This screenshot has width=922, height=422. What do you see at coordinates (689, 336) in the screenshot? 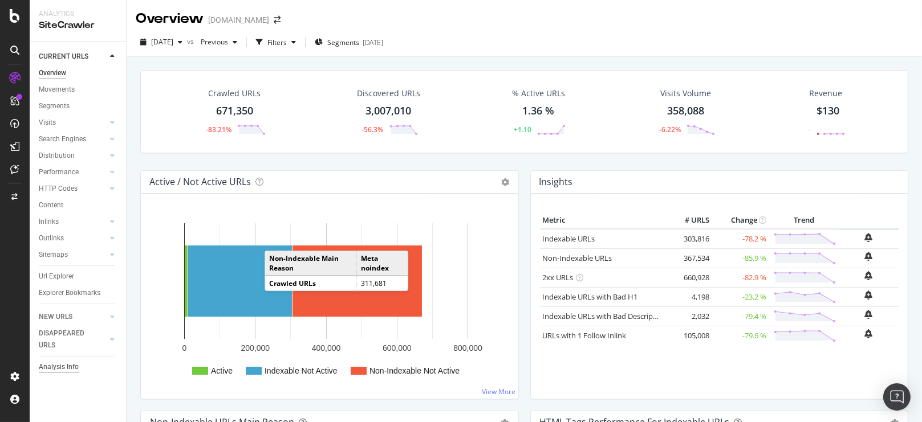
I see `td: 105,008` at bounding box center [689, 336].